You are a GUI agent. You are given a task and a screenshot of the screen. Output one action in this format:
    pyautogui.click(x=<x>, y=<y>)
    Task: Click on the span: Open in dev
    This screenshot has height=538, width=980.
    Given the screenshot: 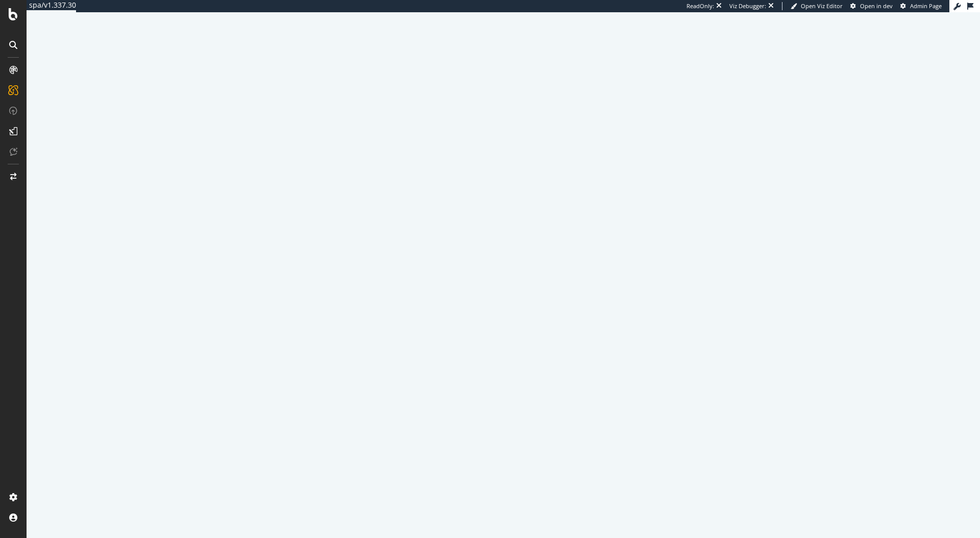 What is the action you would take?
    pyautogui.click(x=876, y=6)
    